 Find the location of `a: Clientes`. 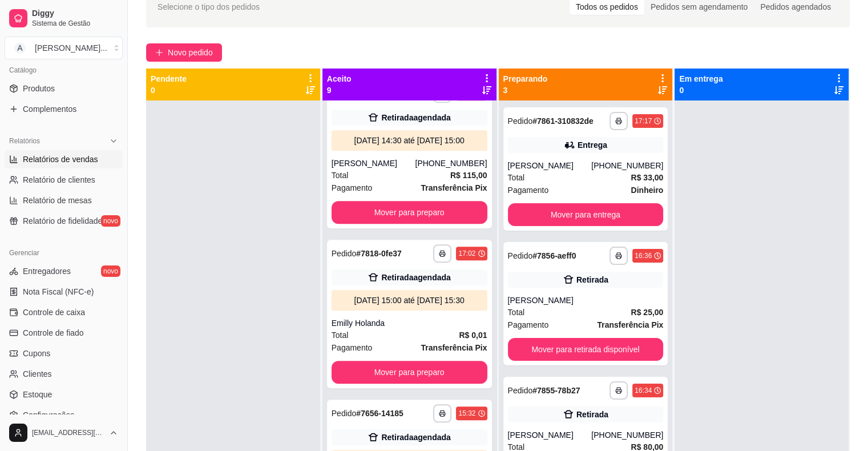

a: Clientes is located at coordinates (63, 374).